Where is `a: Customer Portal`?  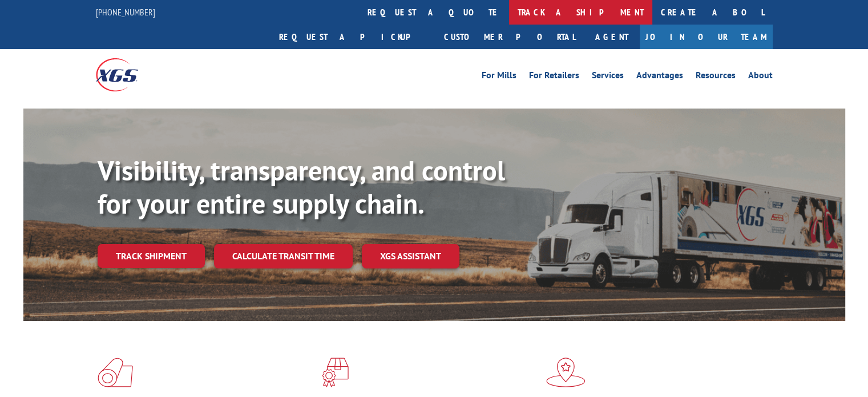
a: Customer Portal is located at coordinates (509, 36).